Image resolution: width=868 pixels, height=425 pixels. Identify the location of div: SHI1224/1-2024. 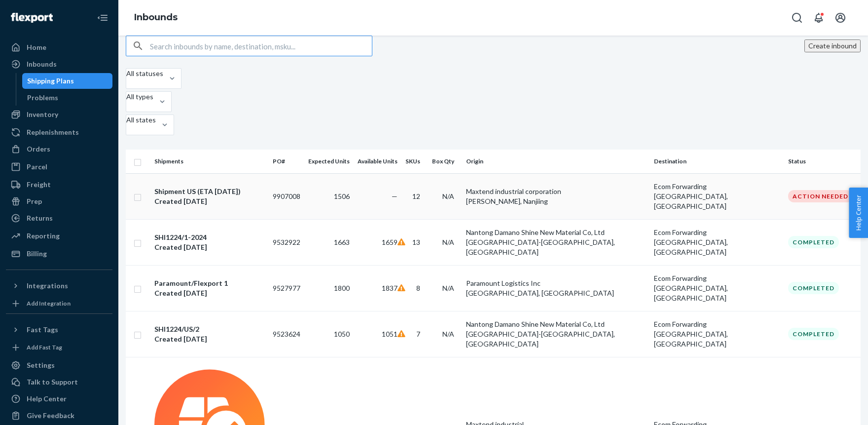
(210, 237).